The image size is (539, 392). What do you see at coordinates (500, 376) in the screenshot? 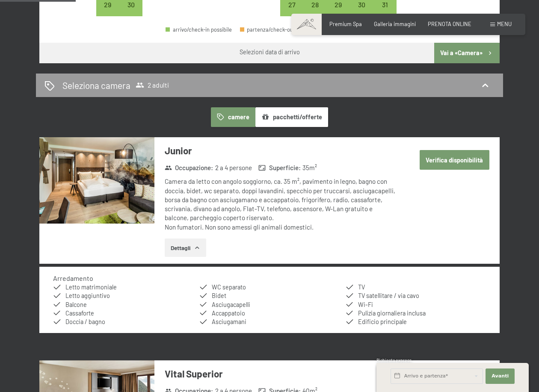
I see `span: Avanti` at bounding box center [500, 376].